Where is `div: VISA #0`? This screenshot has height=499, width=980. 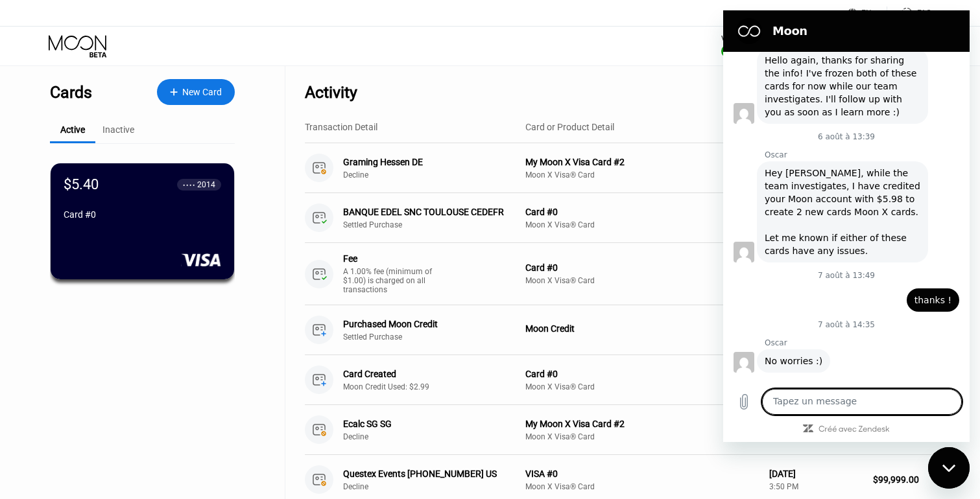
div: VISA #0 is located at coordinates (643, 474).